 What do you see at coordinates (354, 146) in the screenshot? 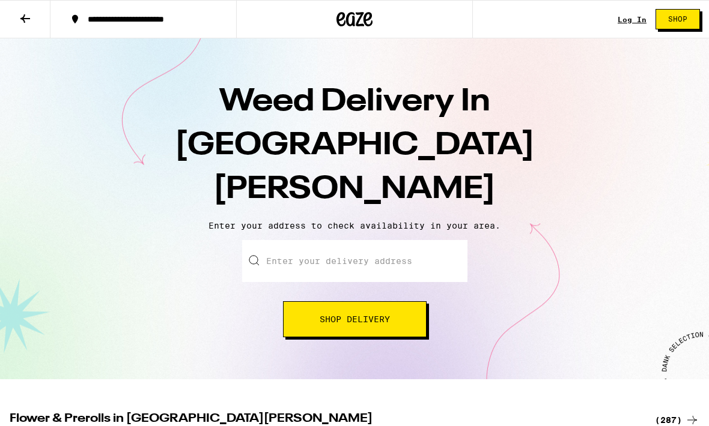
I see `h1: Weed Delivery In` at bounding box center [354, 146].